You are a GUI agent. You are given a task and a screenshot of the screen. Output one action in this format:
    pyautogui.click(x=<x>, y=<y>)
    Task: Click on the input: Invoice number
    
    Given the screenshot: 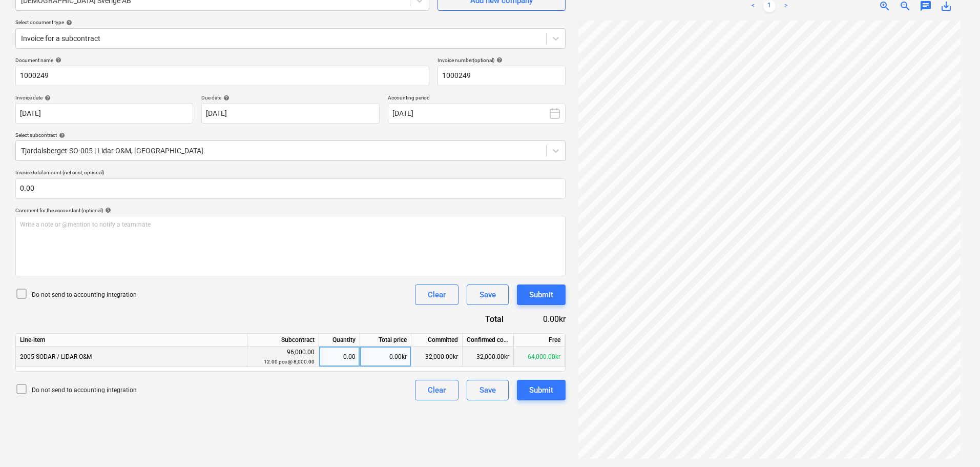 What is the action you would take?
    pyautogui.click(x=501, y=76)
    